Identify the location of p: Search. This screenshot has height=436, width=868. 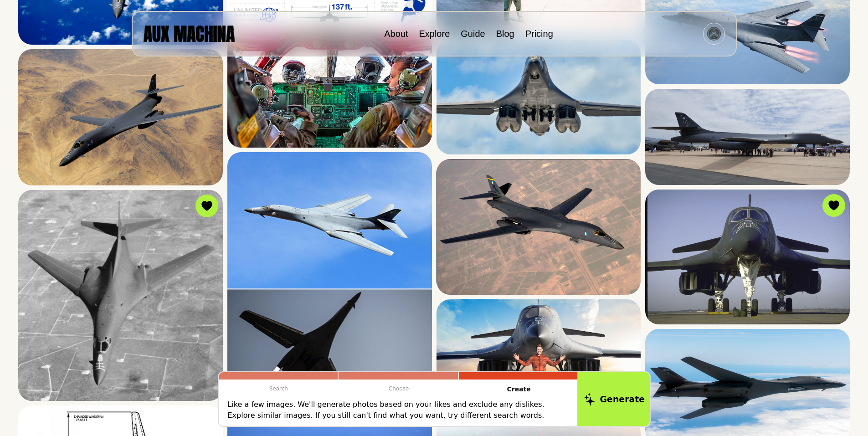
(279, 389).